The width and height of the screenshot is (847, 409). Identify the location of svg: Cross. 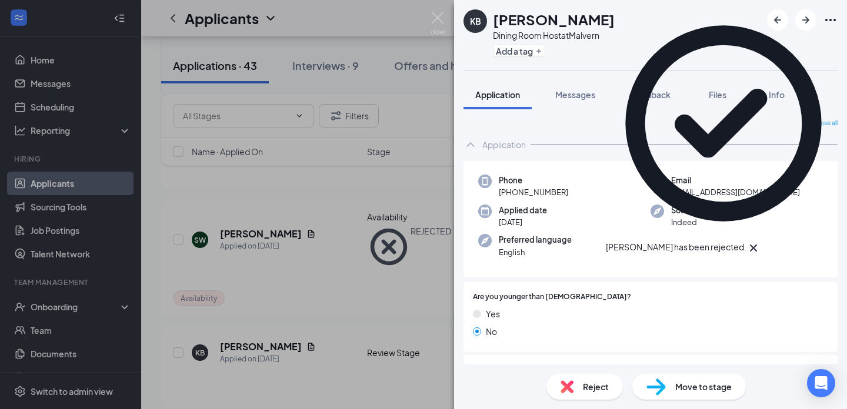
(754, 248).